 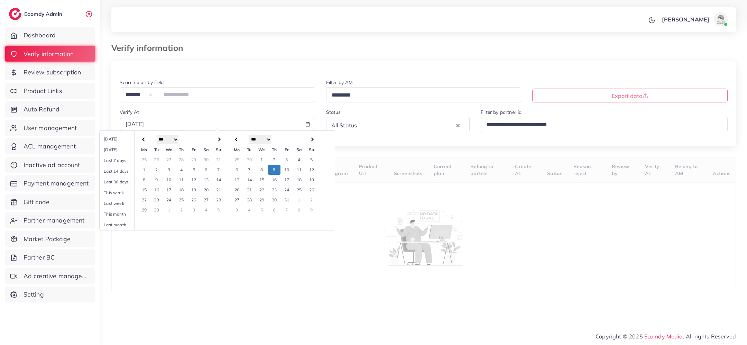 What do you see at coordinates (157, 189) in the screenshot?
I see `td: 16` at bounding box center [157, 189].